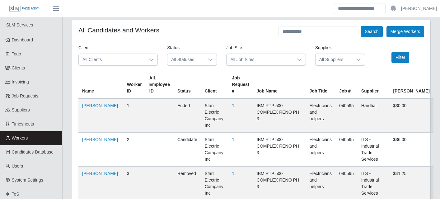 The width and height of the screenshot is (440, 199). I want to click on th: Name, so click(101, 85).